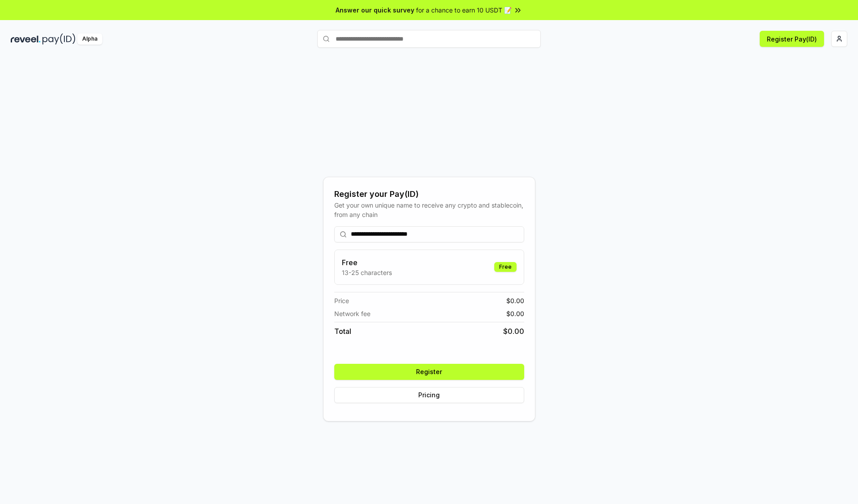 The image size is (858, 504). I want to click on span: Answer our quick survey, so click(375, 10).